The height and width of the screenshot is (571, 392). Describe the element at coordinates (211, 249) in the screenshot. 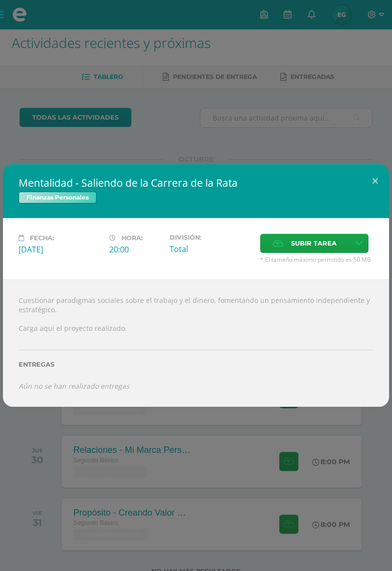

I see `div: Total` at that location.